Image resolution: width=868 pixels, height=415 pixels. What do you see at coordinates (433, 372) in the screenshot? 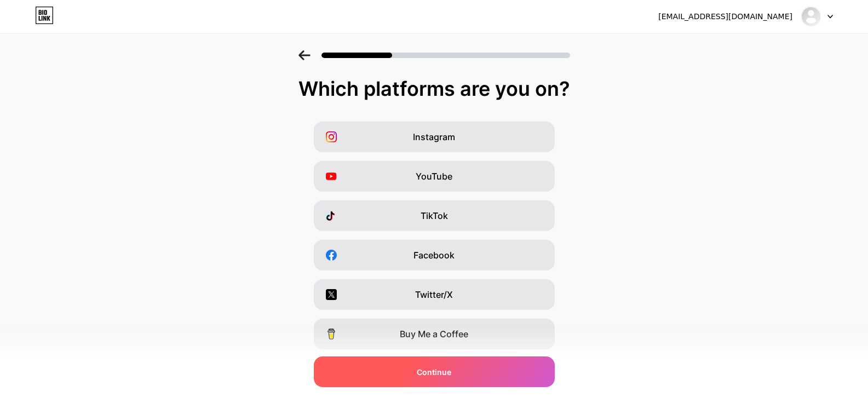
I see `span: Continue` at bounding box center [433, 372].